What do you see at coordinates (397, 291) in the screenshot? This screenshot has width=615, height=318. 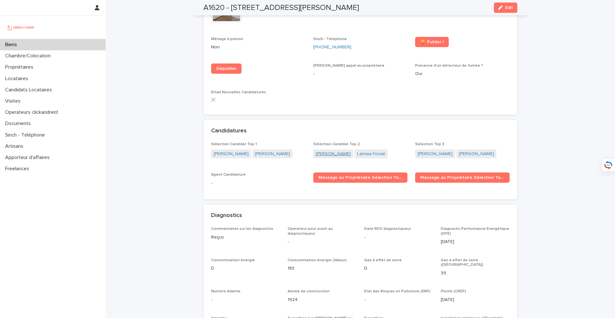 I see `span: Etat des Risques et Pollutions (ERP)` at bounding box center [397, 291].